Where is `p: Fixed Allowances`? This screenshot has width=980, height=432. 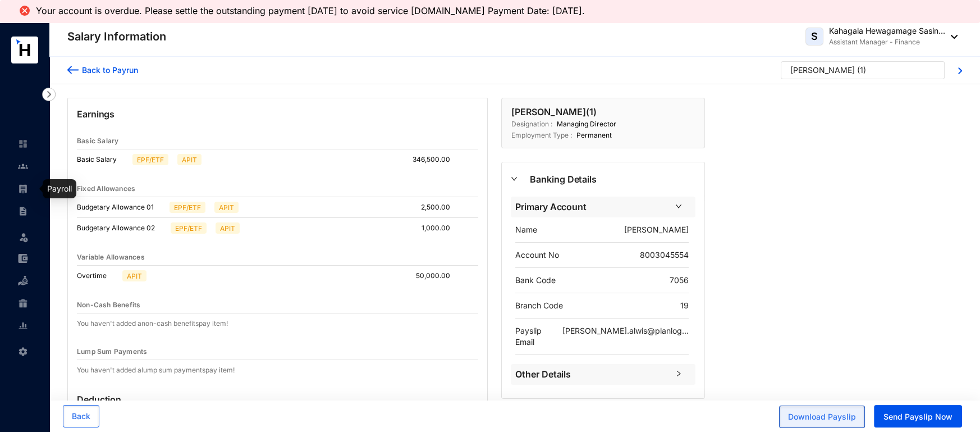
p: Fixed Allowances is located at coordinates (106, 189).